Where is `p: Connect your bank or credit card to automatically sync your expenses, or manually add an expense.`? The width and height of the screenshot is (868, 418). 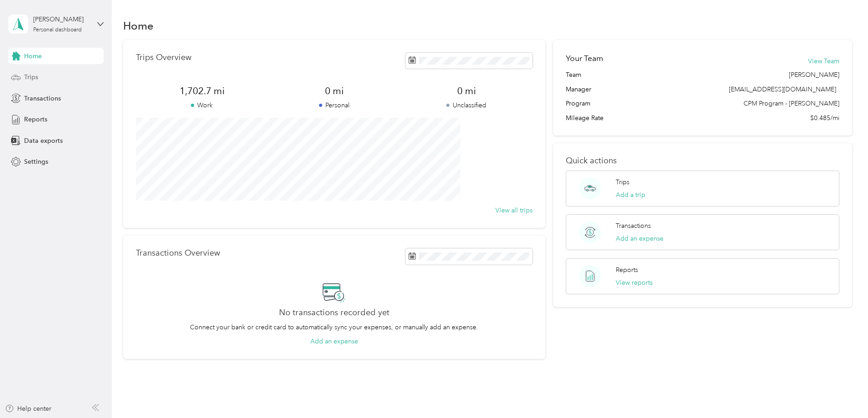
p: Connect your bank or credit card to automatically sync your expenses, or manually add an expense. is located at coordinates (334, 327).